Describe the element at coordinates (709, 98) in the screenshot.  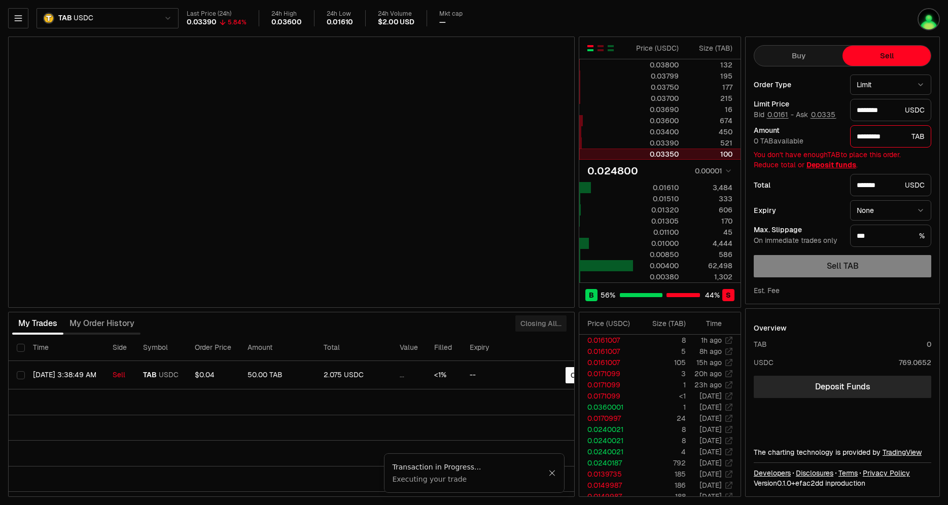
I see `div: 215` at that location.